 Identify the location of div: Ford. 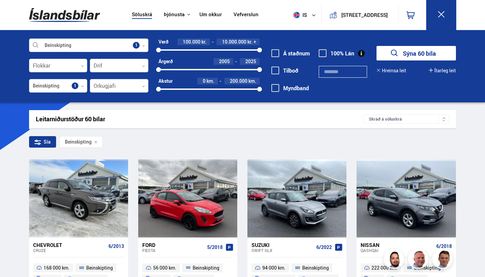
(173, 245).